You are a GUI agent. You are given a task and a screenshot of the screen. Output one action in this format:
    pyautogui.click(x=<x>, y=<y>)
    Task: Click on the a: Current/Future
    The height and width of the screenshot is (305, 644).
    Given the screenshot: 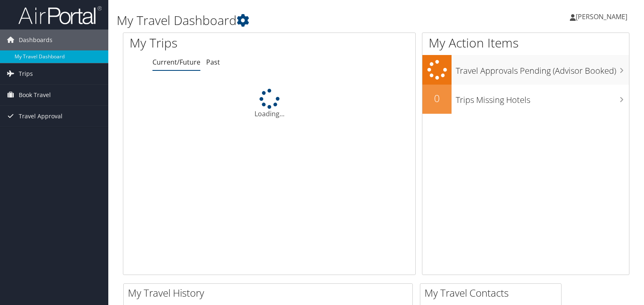 What is the action you would take?
    pyautogui.click(x=176, y=62)
    